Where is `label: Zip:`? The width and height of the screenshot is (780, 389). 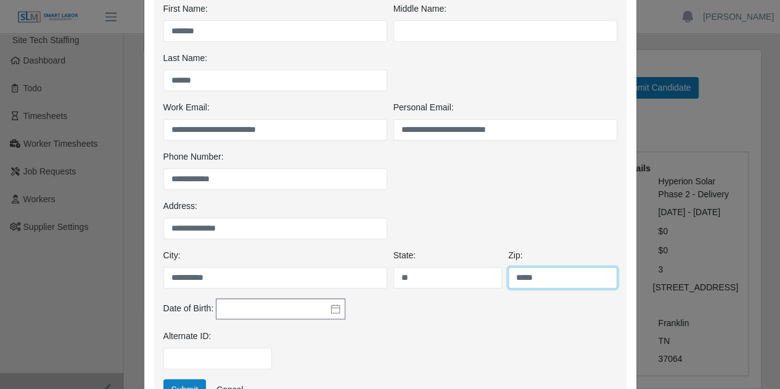 label: Zip: is located at coordinates (515, 255).